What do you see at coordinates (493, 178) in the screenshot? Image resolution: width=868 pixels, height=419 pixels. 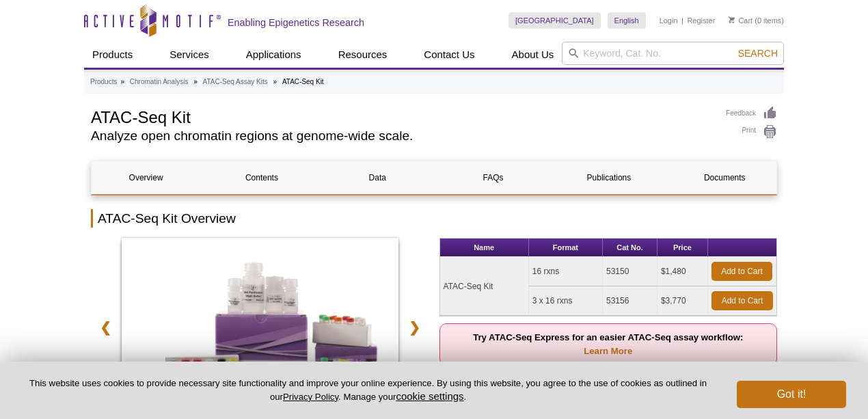 I see `a: FAQs` at bounding box center [493, 178].